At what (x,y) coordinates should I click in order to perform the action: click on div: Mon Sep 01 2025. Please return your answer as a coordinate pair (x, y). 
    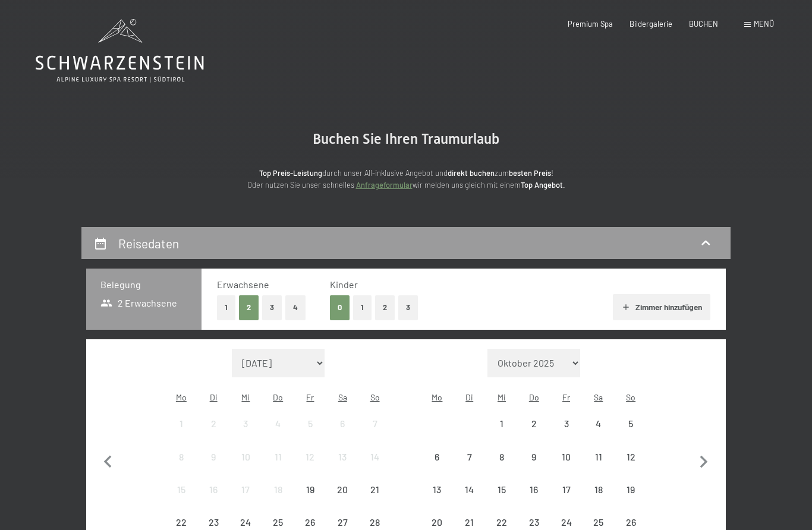
    Looking at the image, I should click on (181, 423).